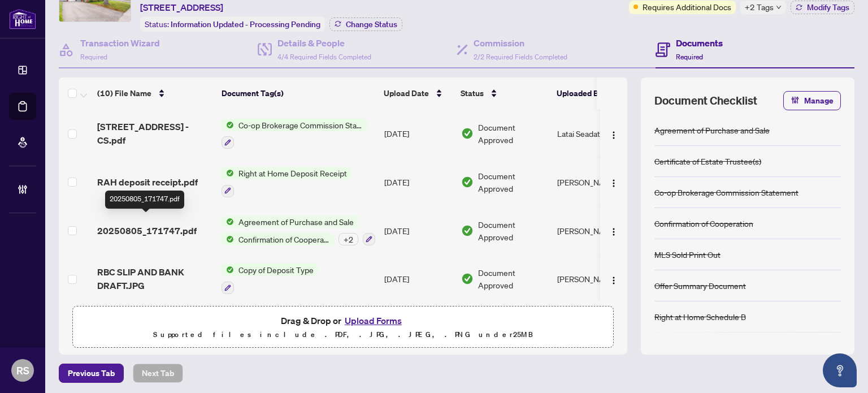 The width and height of the screenshot is (868, 393). I want to click on button: Status IconAgreement of Purchase and SaleStatus IconConfirmation of Cooperation+2, so click(299, 230).